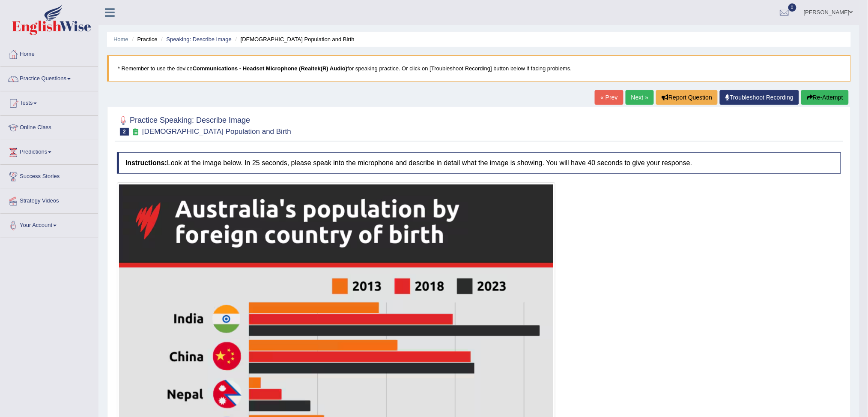  What do you see at coordinates (50, 175) in the screenshot?
I see `a: Success Stories` at bounding box center [50, 175].